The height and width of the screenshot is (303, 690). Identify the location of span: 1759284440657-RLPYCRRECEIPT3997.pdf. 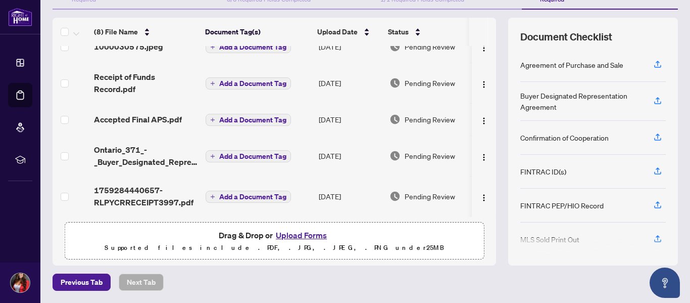
(146, 196).